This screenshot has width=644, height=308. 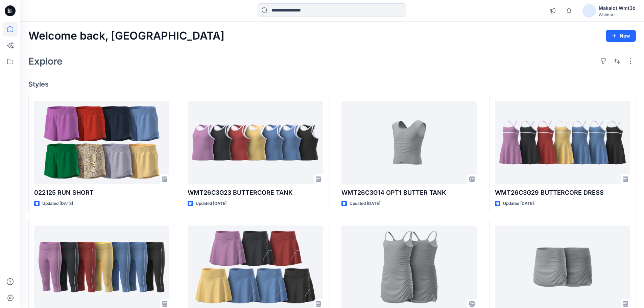 I want to click on p: WMT26C3G23 BUTTERCORE TANK, so click(x=255, y=193).